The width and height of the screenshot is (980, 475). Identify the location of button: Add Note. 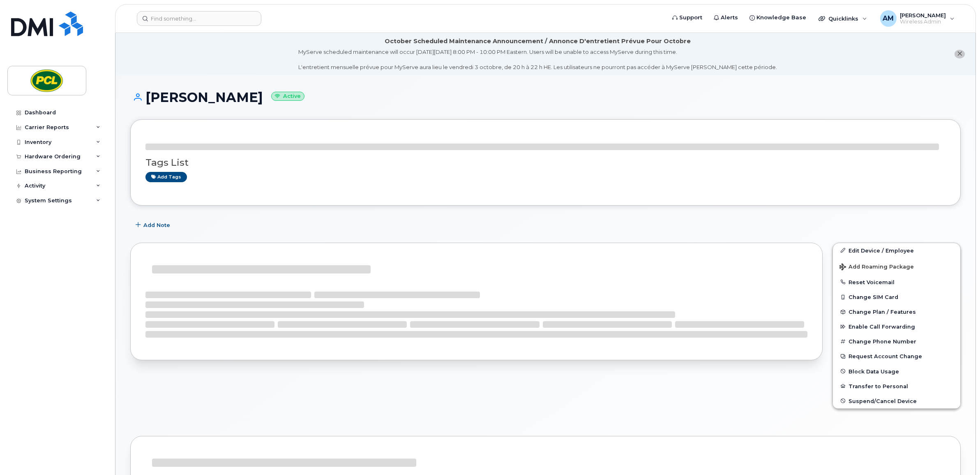
(153, 225).